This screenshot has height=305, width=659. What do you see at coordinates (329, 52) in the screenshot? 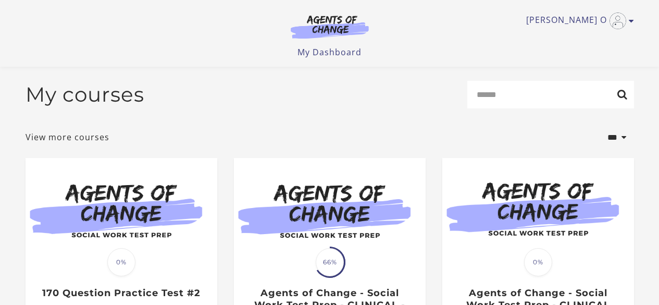
I see `a: My Dashboard` at bounding box center [329, 52].